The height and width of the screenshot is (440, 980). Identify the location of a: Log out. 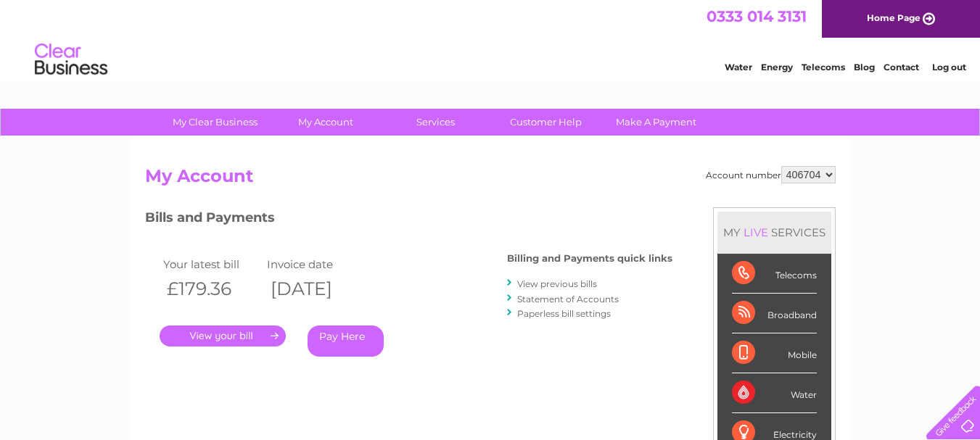
(950, 67).